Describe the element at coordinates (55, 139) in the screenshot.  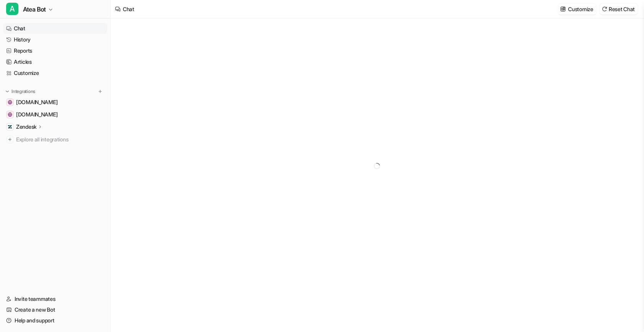
I see `a: Explore all integrations` at that location.